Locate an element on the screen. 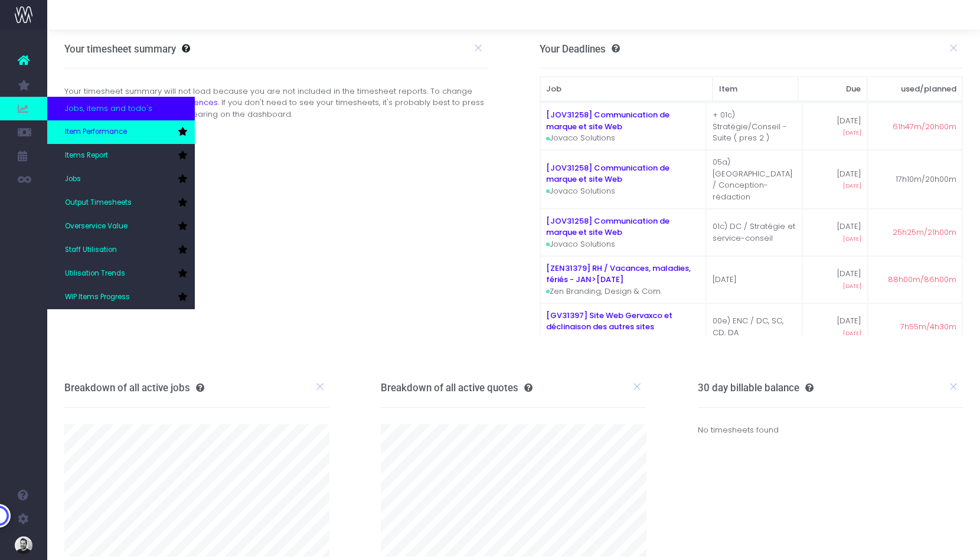 This screenshot has width=980, height=560. th: Due: activate to sort column ascending is located at coordinates (832, 89).